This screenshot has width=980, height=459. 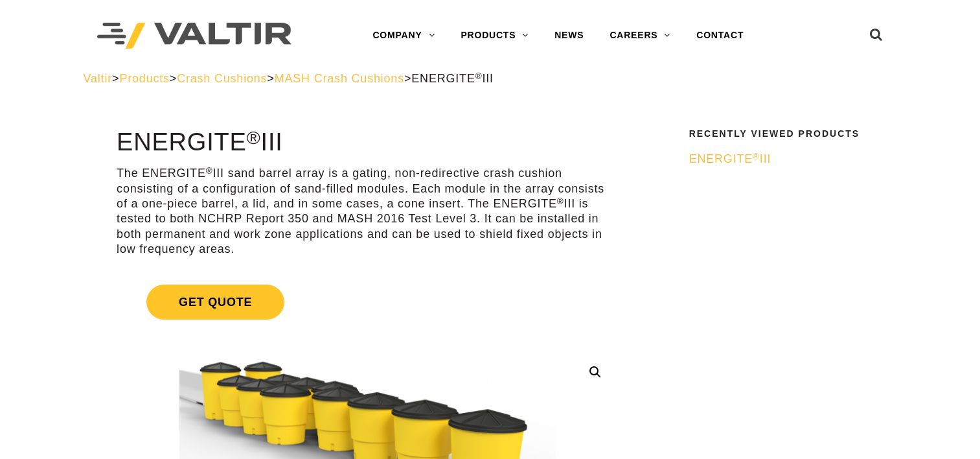 I want to click on a: CONTACT, so click(x=719, y=35).